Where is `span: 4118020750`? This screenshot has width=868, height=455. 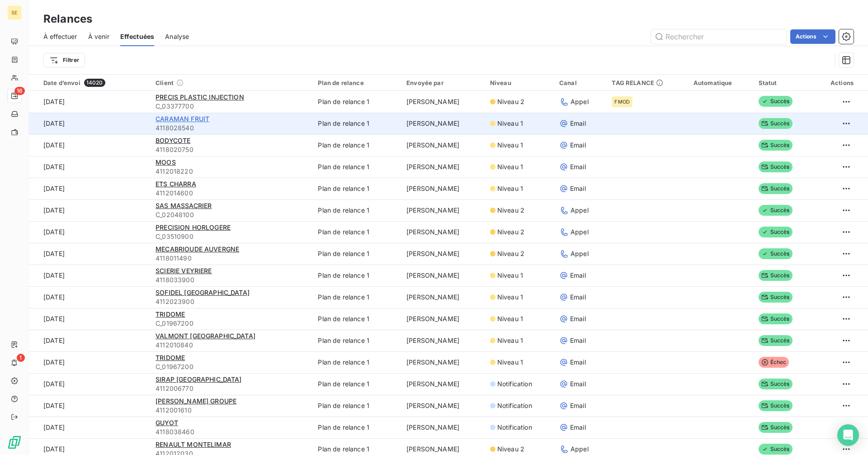
span: 4118020750 is located at coordinates (231, 150).